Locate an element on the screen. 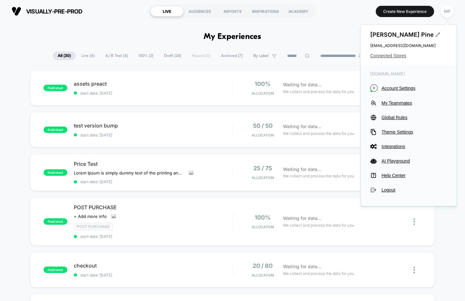  span: Logout is located at coordinates (414, 190).